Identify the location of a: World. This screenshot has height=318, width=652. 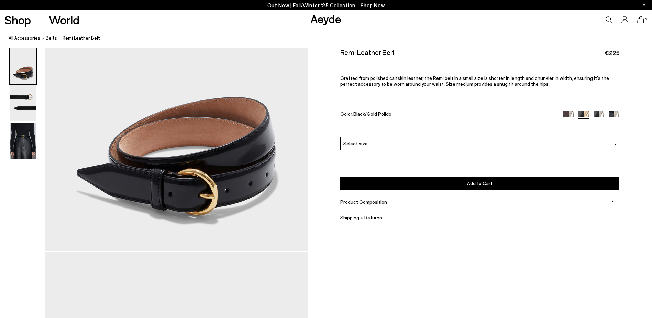
(64, 20).